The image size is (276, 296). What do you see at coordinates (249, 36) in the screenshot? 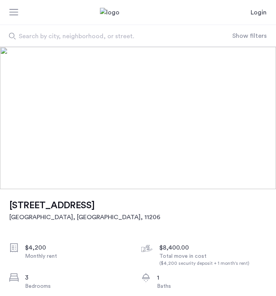
I see `button: Show or hide filters` at bounding box center [249, 36].